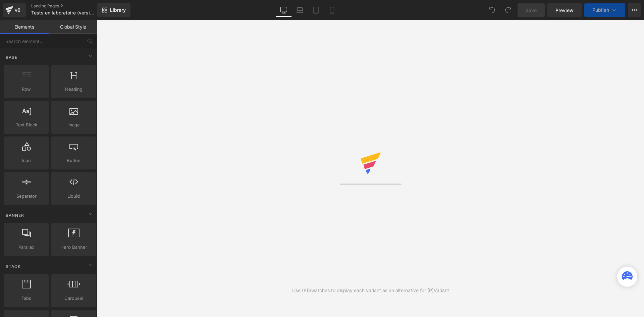 The height and width of the screenshot is (317, 644). What do you see at coordinates (564, 10) in the screenshot?
I see `span: Preview` at bounding box center [564, 10].